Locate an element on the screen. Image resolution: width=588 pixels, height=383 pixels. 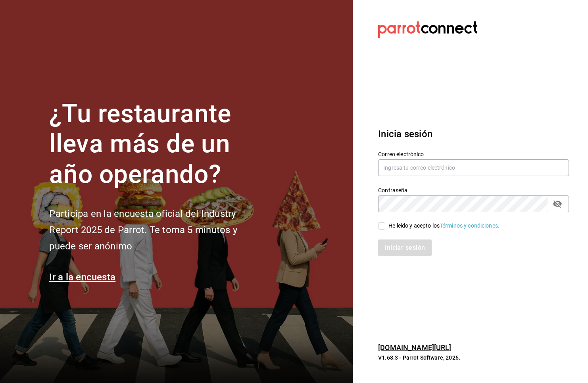
p: V1.68.3 - Parrot Software, 2025. is located at coordinates (474, 357).